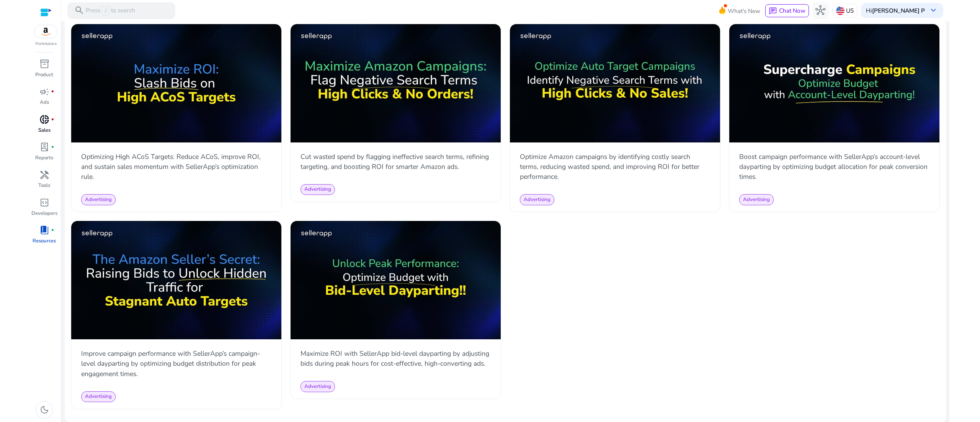 The height and width of the screenshot is (422, 980). I want to click on p: Improve campaign performance with SellerApp’s campaign-level dayparting by optimizing budget dist..., so click(176, 363).